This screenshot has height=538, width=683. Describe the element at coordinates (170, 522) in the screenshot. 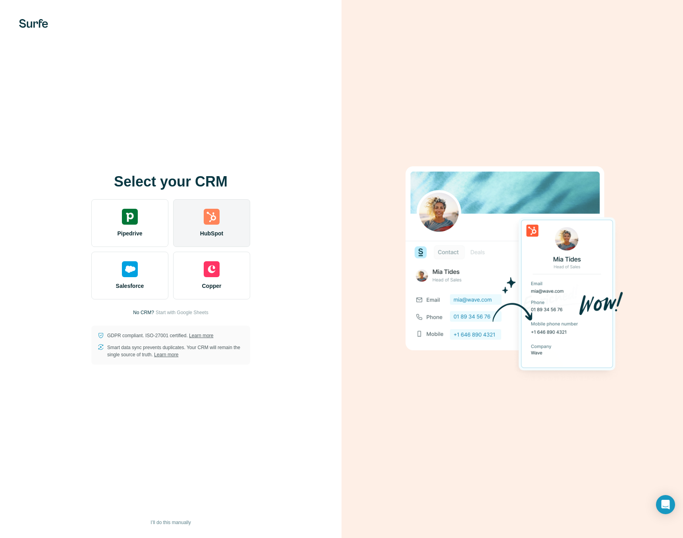

I see `button: I’ll do this manually` at that location.